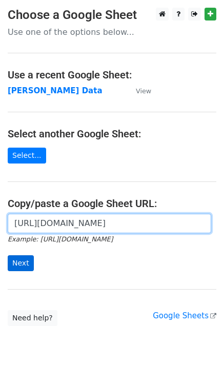  I want to click on small: View, so click(144, 91).